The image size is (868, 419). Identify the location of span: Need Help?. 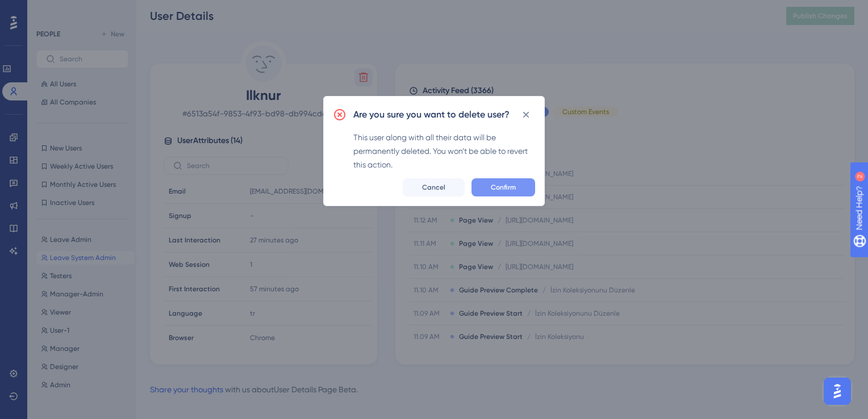
(49, 10).